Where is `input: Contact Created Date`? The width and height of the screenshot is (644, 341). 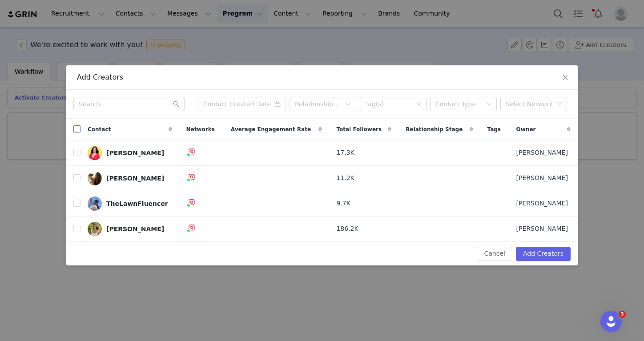
input: Contact Created Date is located at coordinates (241, 104).